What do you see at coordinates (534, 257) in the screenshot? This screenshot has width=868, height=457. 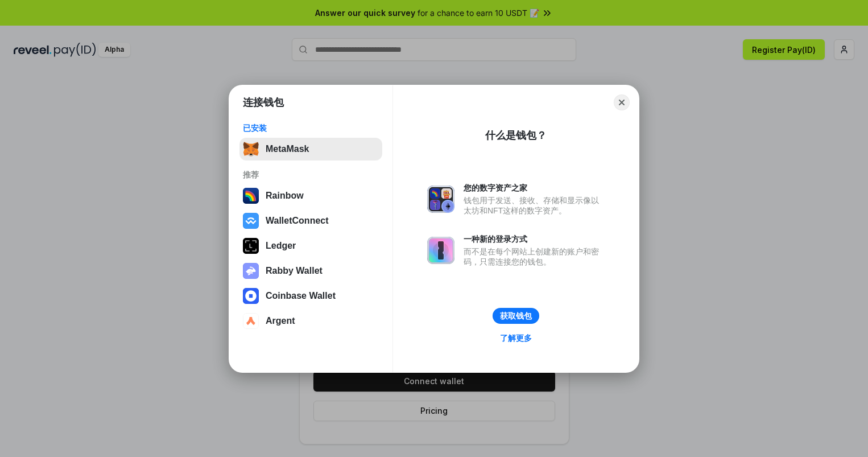 I see `div: 而不是在每个网站上创建新的账户和密码，只需连接您的钱包。` at bounding box center [534, 257].